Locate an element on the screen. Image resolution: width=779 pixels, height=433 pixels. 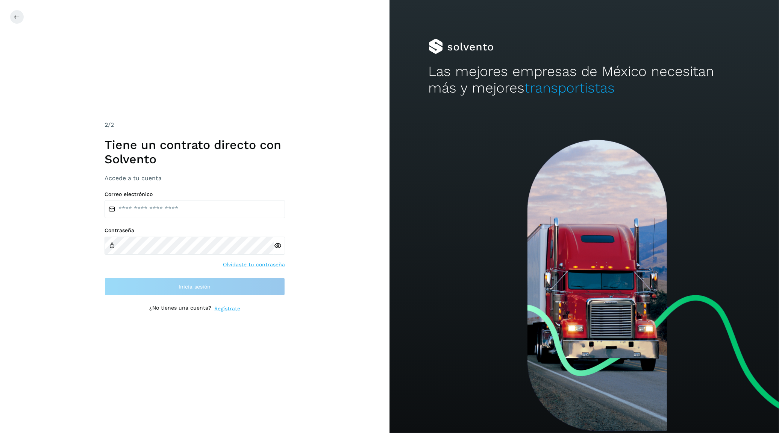
span: Inicia sesión is located at coordinates (195, 286).